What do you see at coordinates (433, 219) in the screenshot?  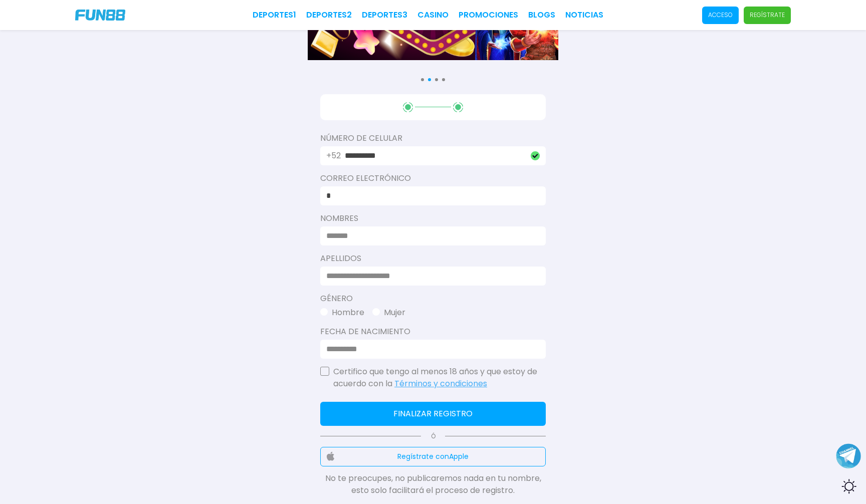 I see `label: Nombres` at bounding box center [433, 219].